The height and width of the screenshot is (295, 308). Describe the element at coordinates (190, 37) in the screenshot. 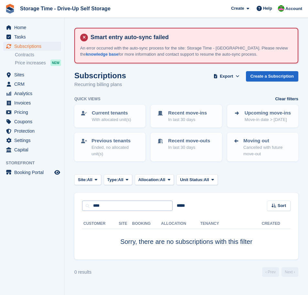

I see `h4: Smart entry auto-sync failed` at that location.